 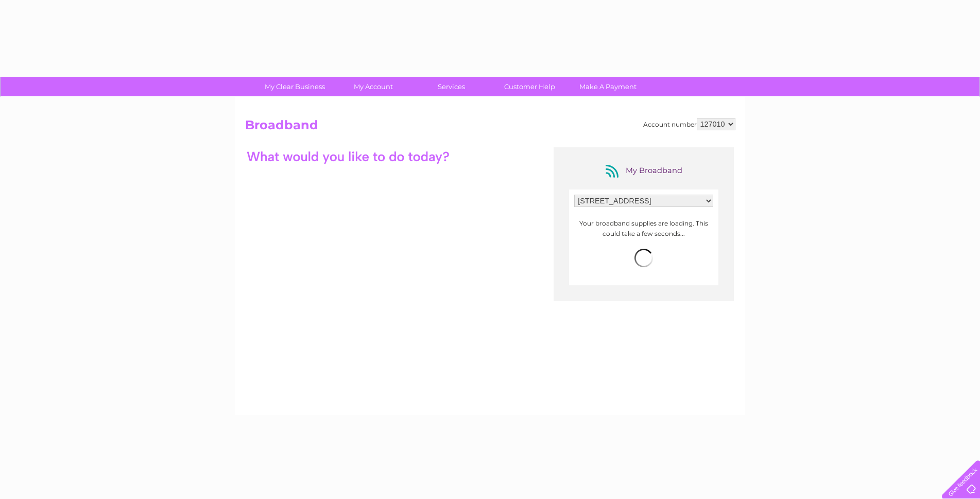 I want to click on div: My Broadband, so click(x=643, y=171).